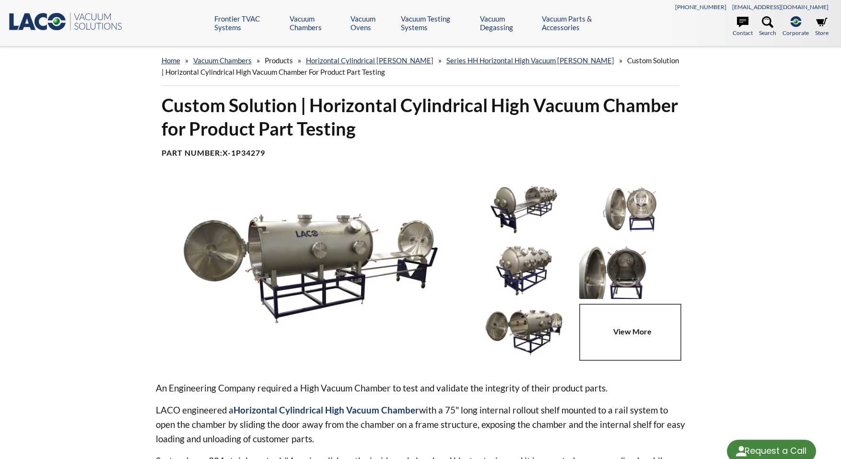 The image size is (841, 459). What do you see at coordinates (630, 210) in the screenshot?
I see `img: Custom Solution | Horizontal Cylindrical High Vacuum Chamber, doors open, end view` at bounding box center [630, 210].